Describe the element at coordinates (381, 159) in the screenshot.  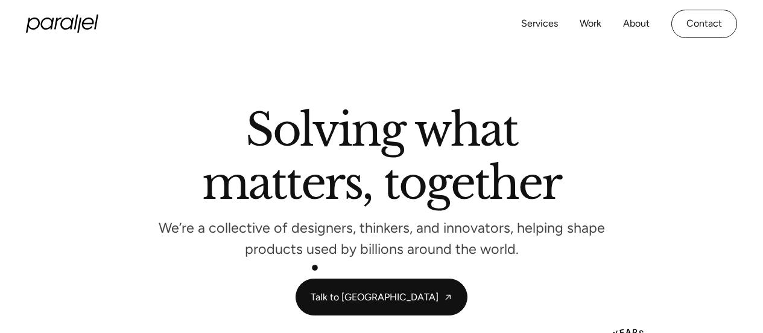
I see `h2: Solving what matters, together` at that location.